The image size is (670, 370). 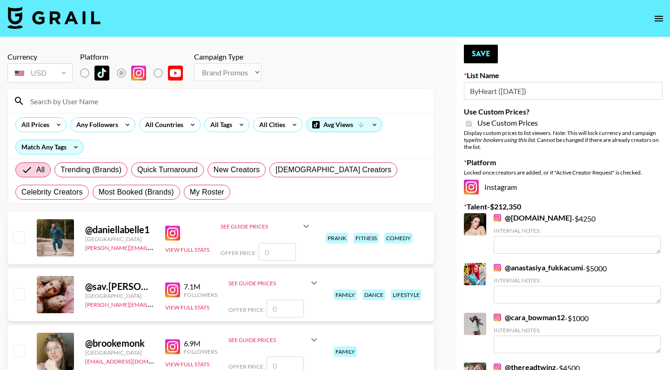 I want to click on div: Avg Views, so click(x=344, y=125).